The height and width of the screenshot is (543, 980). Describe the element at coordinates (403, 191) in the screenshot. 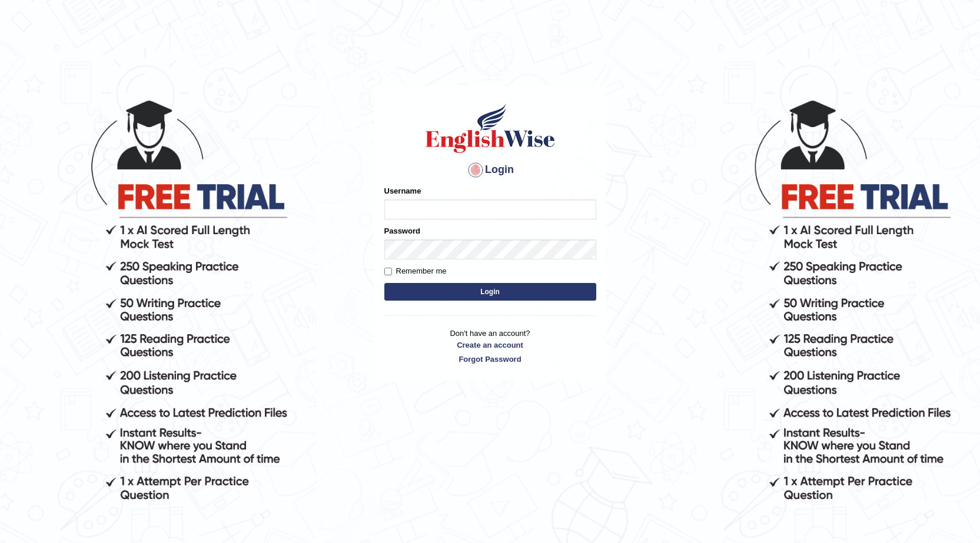

I see `label: Username` at that location.